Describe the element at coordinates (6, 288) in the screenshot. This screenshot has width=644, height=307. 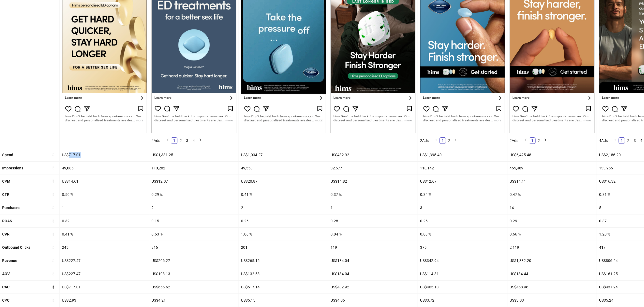
I see `b: CAC` at that location.